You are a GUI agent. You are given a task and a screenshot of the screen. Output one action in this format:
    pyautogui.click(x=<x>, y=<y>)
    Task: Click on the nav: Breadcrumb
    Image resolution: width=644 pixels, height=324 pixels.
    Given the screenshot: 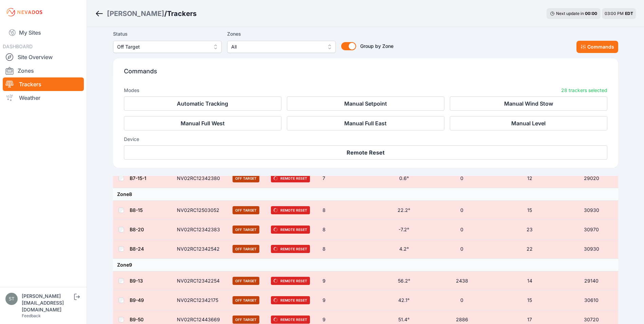 What is the action you would take?
    pyautogui.click(x=146, y=13)
    